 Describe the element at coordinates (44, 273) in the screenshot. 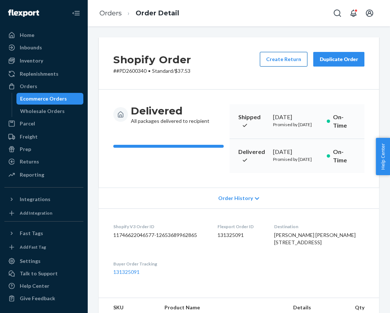

I see `a: Talk to Support` at that location.